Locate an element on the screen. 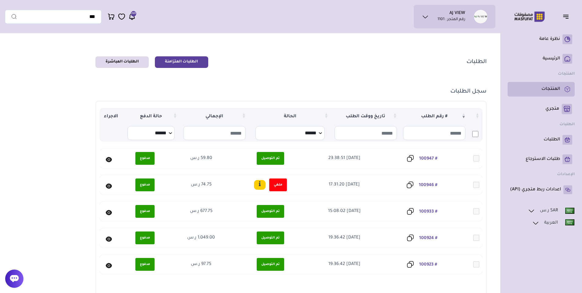 The height and width of the screenshot is (293, 582). th: الإجمالي : activate to sort column ascending is located at coordinates (214, 116).